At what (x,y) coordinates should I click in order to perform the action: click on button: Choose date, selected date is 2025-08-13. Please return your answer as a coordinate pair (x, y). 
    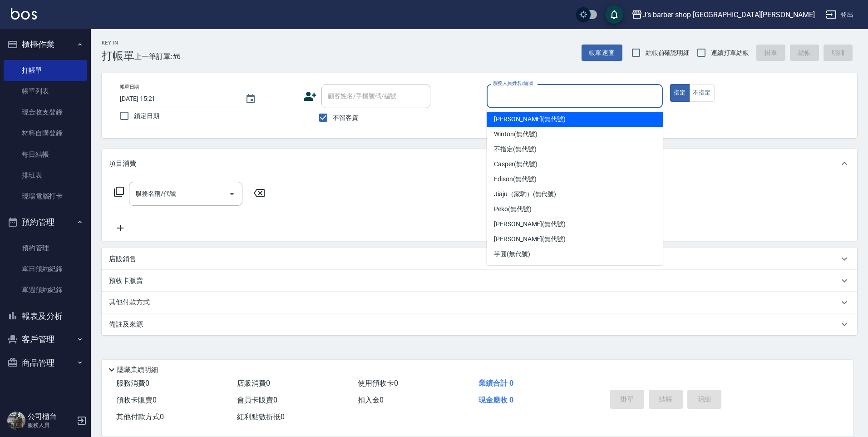
    Looking at the image, I should click on (251, 99).